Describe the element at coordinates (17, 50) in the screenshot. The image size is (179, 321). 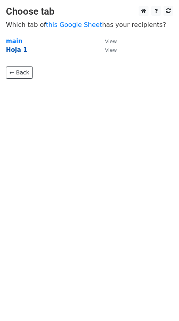
I see `strong: Hoja 1` at that location.